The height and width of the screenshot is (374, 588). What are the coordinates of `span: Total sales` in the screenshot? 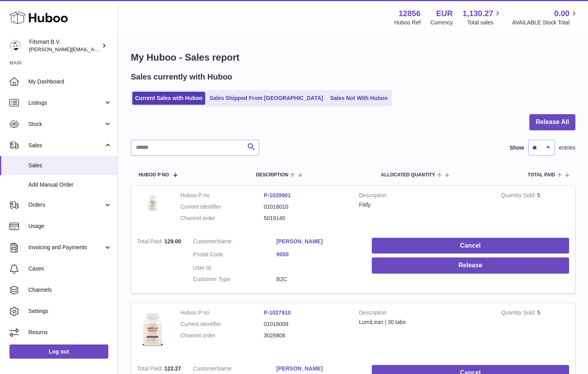 It's located at (484, 23).